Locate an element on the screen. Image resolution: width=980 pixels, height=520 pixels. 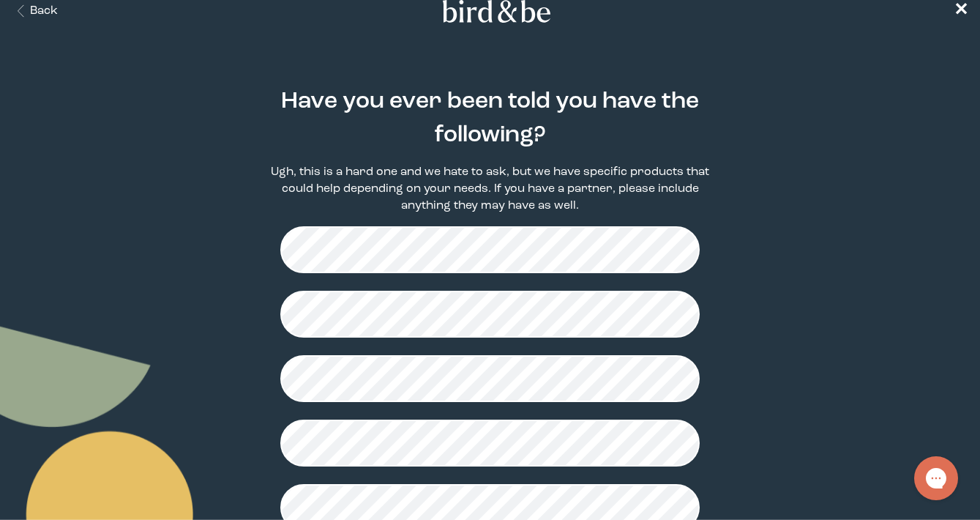
h2: Have you ever been told you have the following? is located at coordinates (490, 118).